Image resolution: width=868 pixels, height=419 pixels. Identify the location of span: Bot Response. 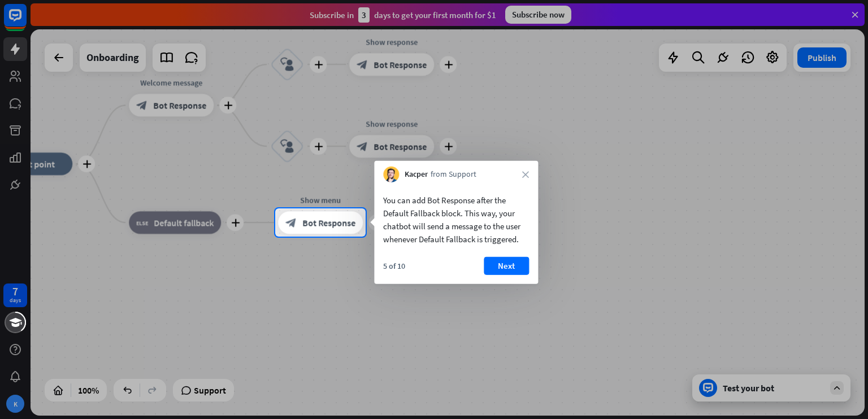
(329, 222).